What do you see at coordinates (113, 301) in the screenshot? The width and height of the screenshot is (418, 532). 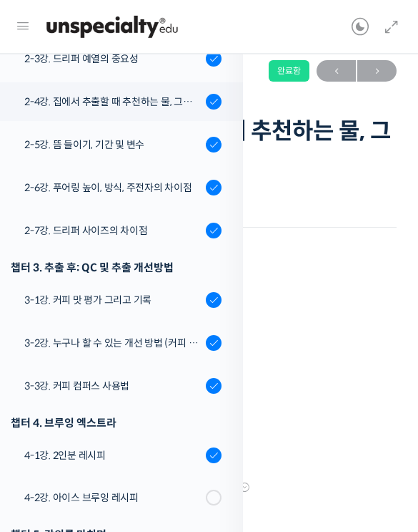 I see `div: 3-1강. 커피 맛 평가 그리고 기록` at bounding box center [113, 301].